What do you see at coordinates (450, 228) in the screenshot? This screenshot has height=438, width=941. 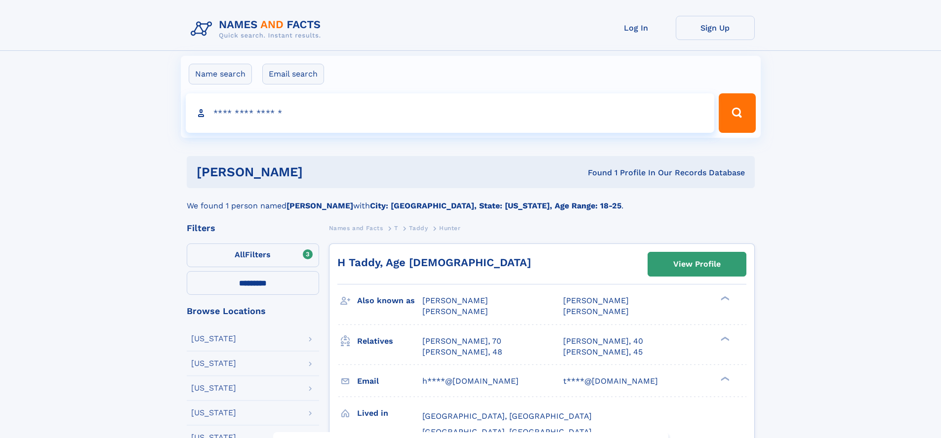 I see `span: Hunter` at bounding box center [450, 228].